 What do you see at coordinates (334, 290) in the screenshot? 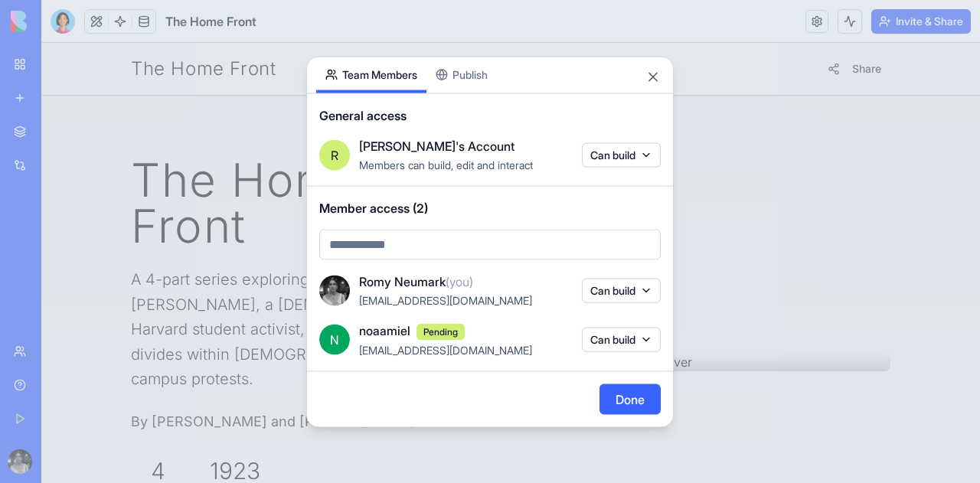
I see `img: ACg8ocJpo7-6uNqbL2O6o9AdRcTI_wCXeWsoHdL_BBIaBlFxyFzsYWgr=s96-c` at bounding box center [334, 290].